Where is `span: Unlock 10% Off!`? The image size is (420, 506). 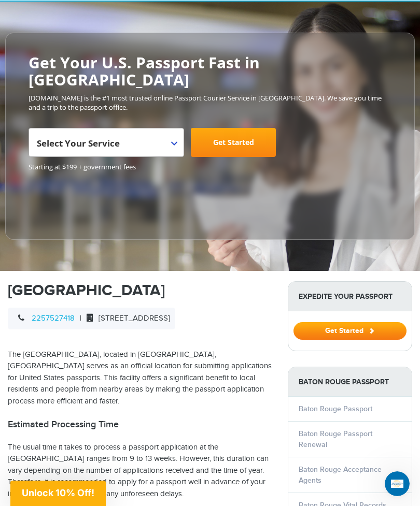
span: Unlock 10% Off! is located at coordinates (58, 492).